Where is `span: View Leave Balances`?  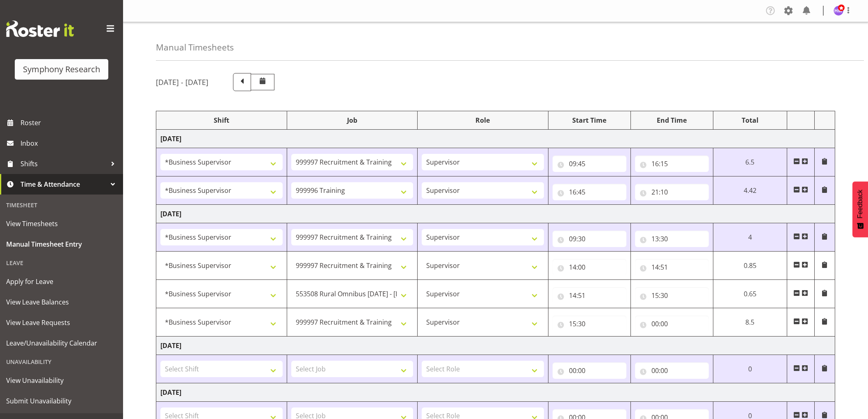
span: View Leave Balances is located at coordinates (62, 302).